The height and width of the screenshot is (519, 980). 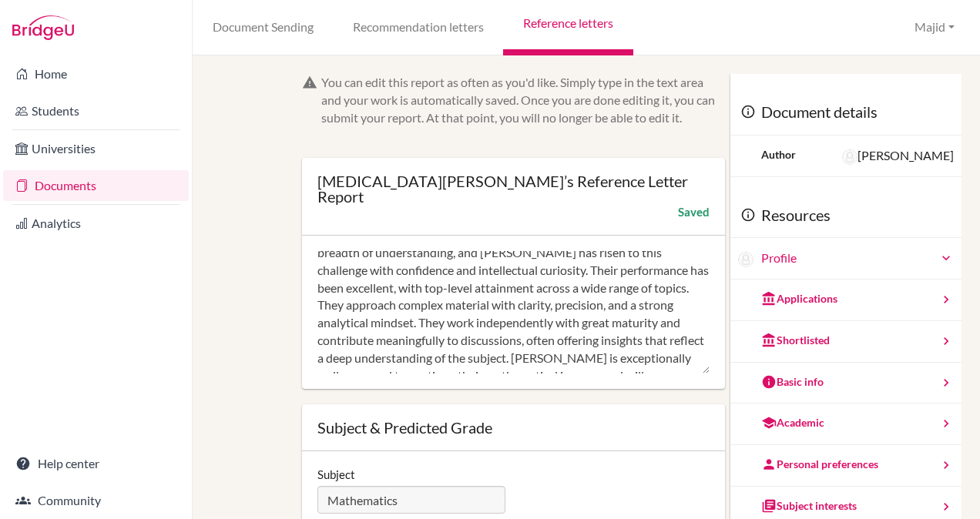 I want to click on div: Resources, so click(x=846, y=216).